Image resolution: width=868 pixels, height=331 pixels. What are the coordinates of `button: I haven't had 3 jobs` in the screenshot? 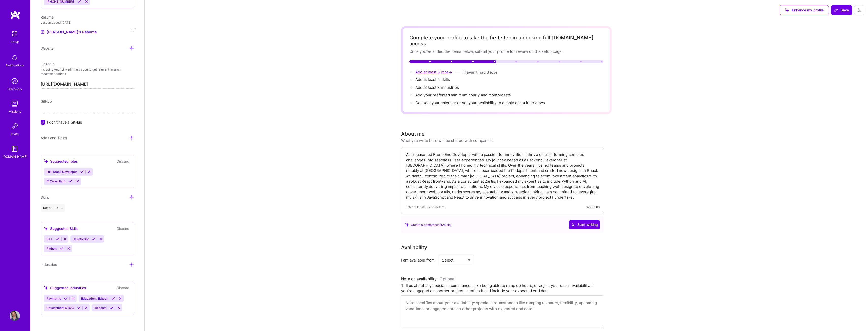 It's located at (480, 72).